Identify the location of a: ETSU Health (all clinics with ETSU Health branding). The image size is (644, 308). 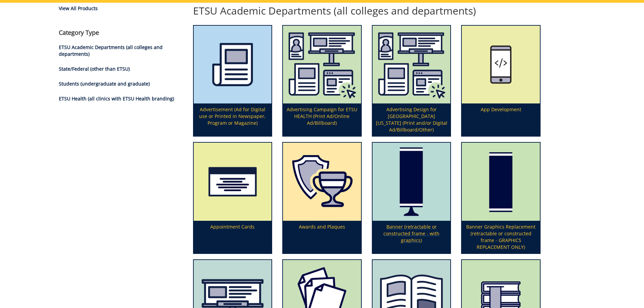
(116, 98).